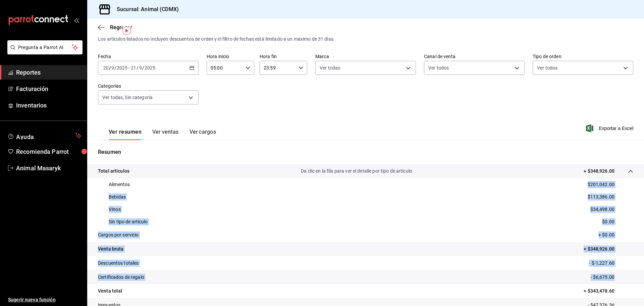 This screenshot has width=644, height=306. What do you see at coordinates (119, 184) in the screenshot?
I see `p: Alimentos` at bounding box center [119, 184].